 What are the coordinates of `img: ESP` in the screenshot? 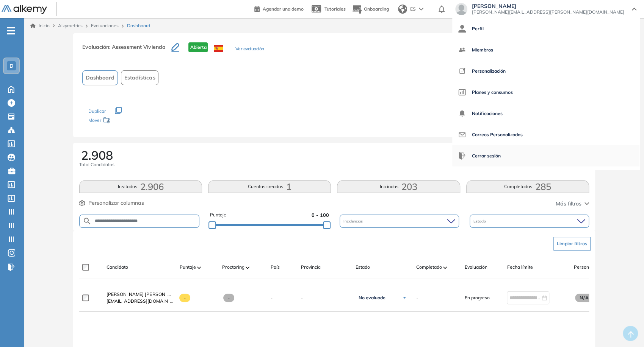 It's located at (218, 48).